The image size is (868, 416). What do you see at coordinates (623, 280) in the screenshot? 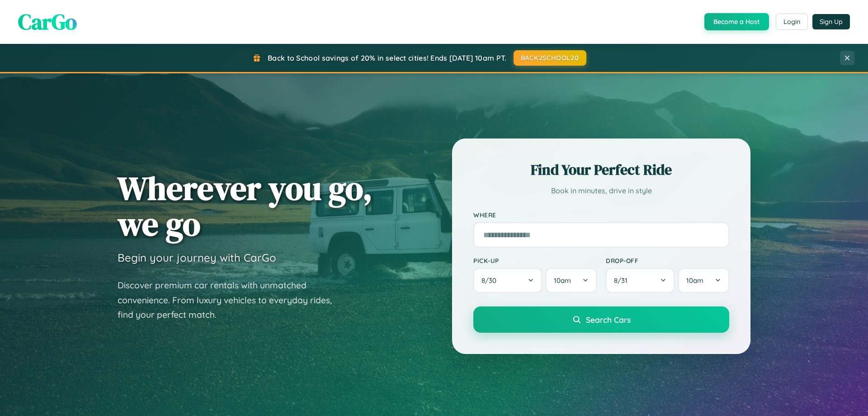
I see `span: 8 / 31` at bounding box center [623, 280].